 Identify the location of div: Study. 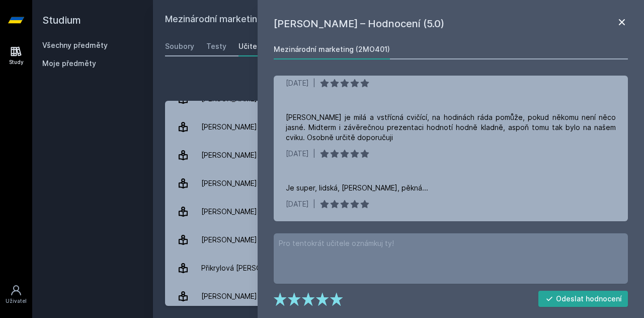
(16, 62).